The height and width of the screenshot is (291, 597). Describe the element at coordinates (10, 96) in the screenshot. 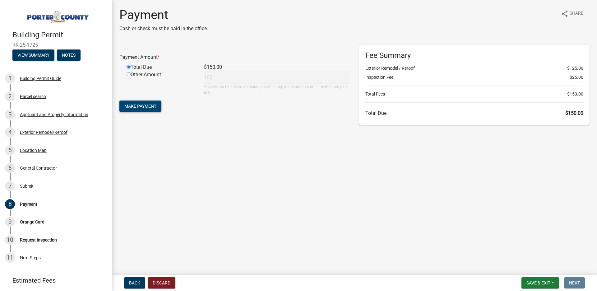

I see `div: 2` at that location.